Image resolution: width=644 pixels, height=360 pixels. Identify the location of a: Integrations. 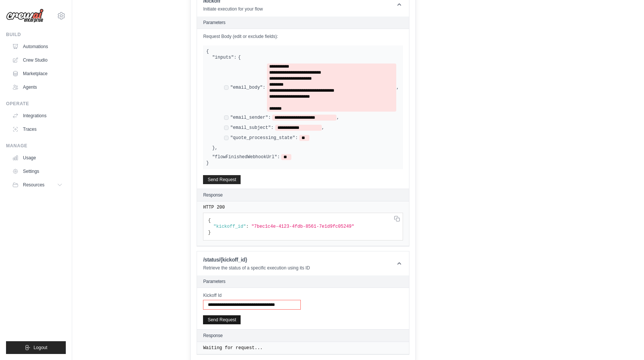
(37, 115).